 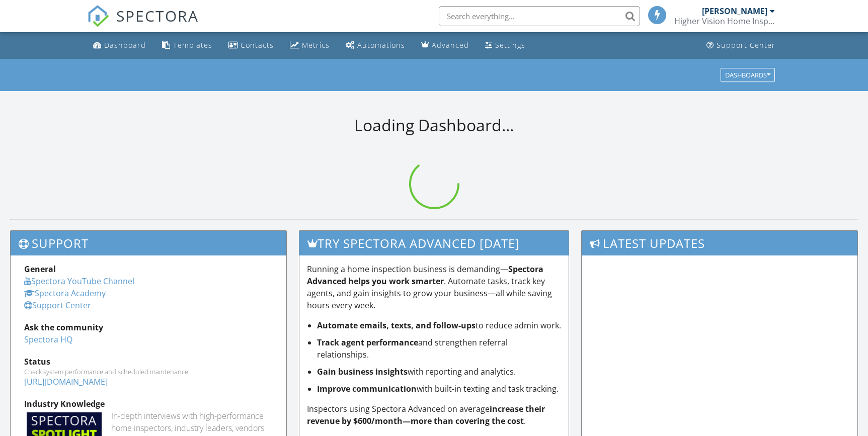 What do you see at coordinates (505, 45) in the screenshot?
I see `a: Settings` at bounding box center [505, 45].